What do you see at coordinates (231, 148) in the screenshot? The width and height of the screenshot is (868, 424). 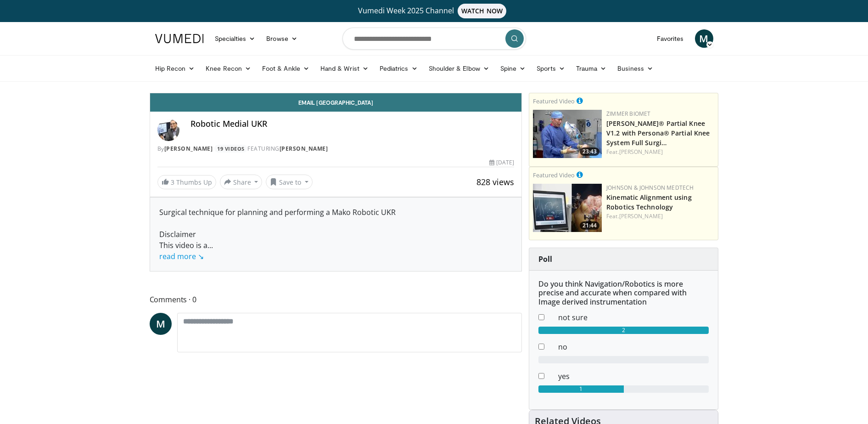 I see `a: 19 Videos` at bounding box center [231, 148].